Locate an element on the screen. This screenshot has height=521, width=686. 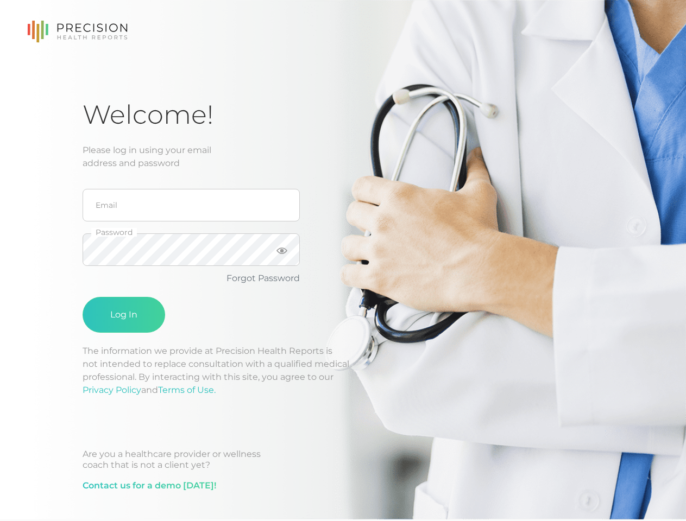
h1: Welcome! is located at coordinates (343, 115).